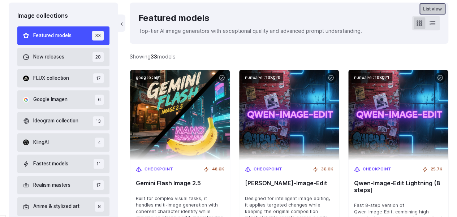 The width and height of the screenshot is (457, 217). What do you see at coordinates (289, 115) in the screenshot?
I see `img: Qwen‑Image‑Edit` at bounding box center [289, 115].